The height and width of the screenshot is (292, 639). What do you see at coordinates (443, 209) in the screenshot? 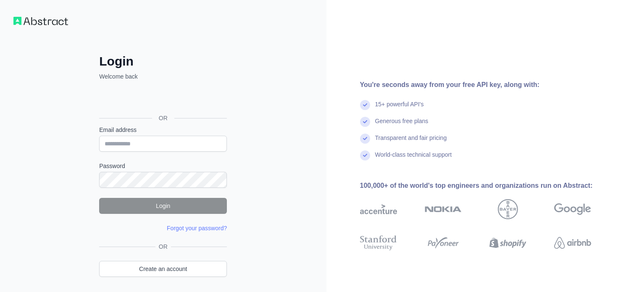
I see `img: nokia` at bounding box center [443, 209].